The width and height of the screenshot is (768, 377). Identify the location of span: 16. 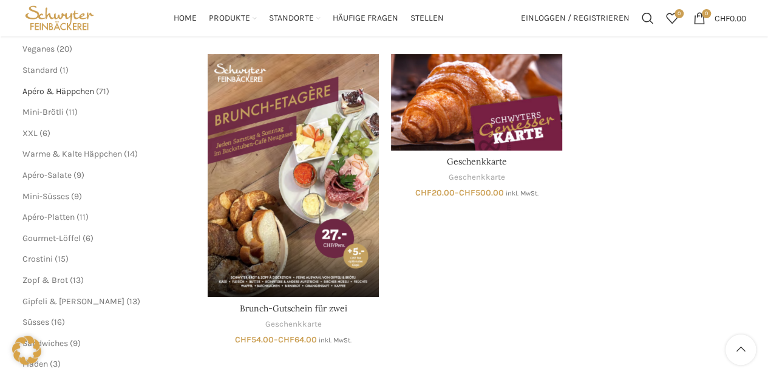
(58, 322).